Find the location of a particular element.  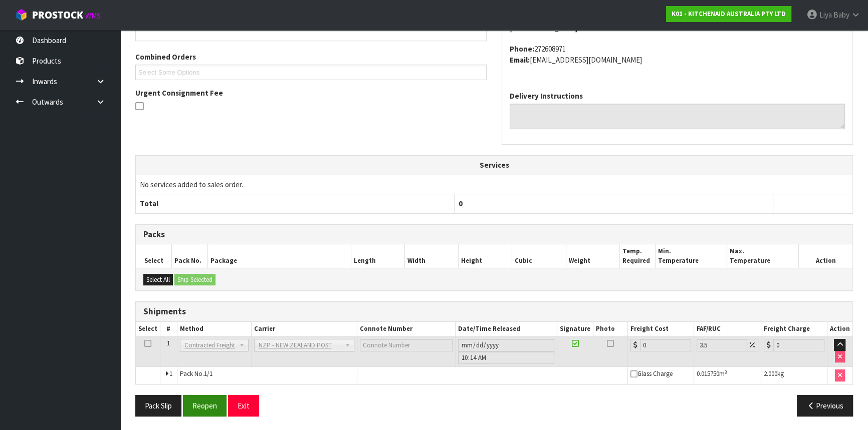

input: Freight Adjustment is located at coordinates (722, 345).